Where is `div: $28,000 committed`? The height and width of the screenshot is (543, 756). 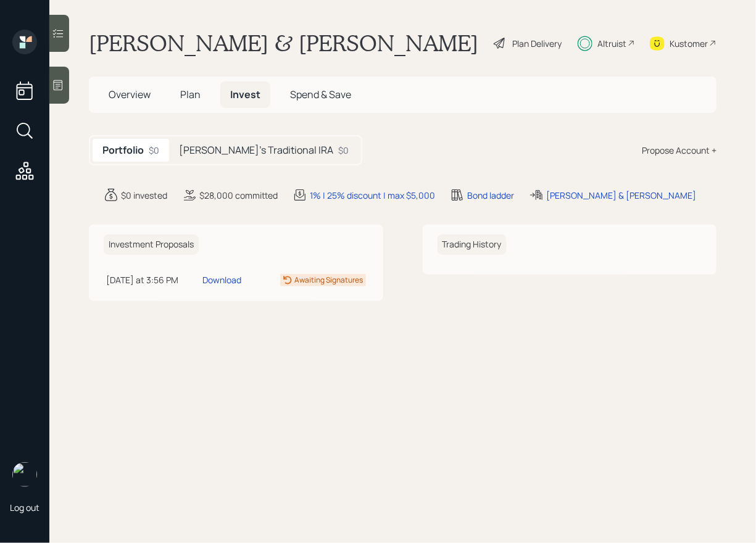 div: $28,000 committed is located at coordinates (239, 195).